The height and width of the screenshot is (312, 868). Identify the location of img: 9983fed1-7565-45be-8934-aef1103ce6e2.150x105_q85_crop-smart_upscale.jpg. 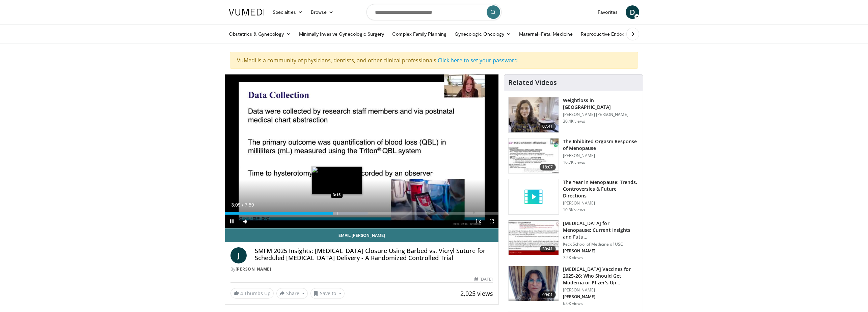
(533, 115).